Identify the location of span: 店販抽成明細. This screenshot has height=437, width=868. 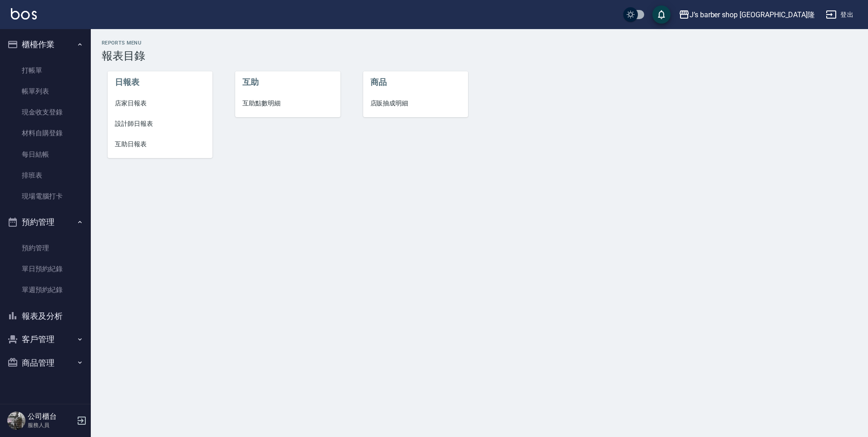
(416, 103).